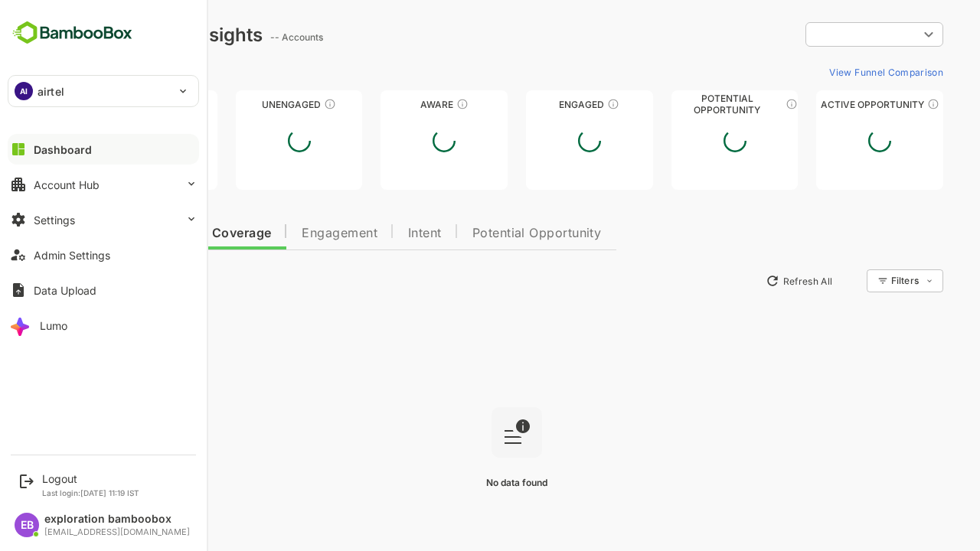 This screenshot has height=551, width=980. I want to click on button: Admin Settings, so click(103, 255).